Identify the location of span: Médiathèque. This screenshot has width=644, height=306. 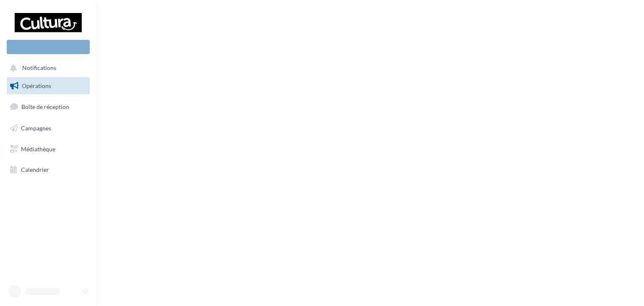
(38, 148).